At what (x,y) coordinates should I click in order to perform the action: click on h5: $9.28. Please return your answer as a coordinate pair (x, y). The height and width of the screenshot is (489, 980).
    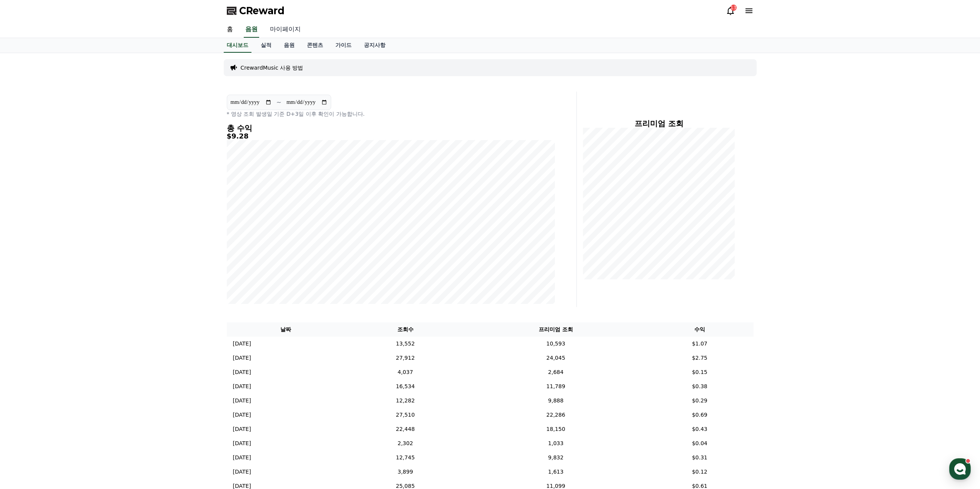
    Looking at the image, I should click on (390, 136).